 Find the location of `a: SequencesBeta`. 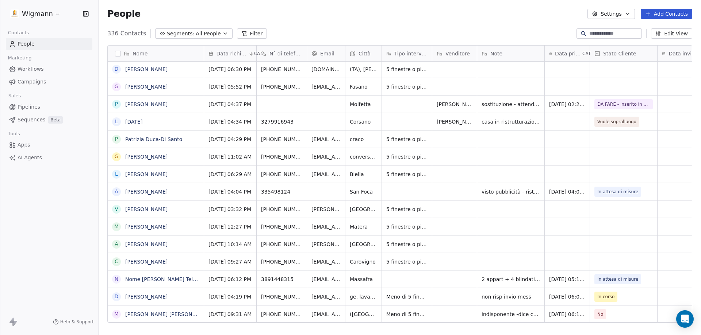

a: SequencesBeta is located at coordinates (49, 120).